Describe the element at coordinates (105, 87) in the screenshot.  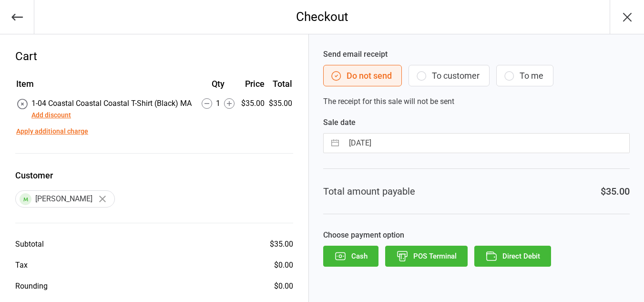
I see `th: Item` at that location.